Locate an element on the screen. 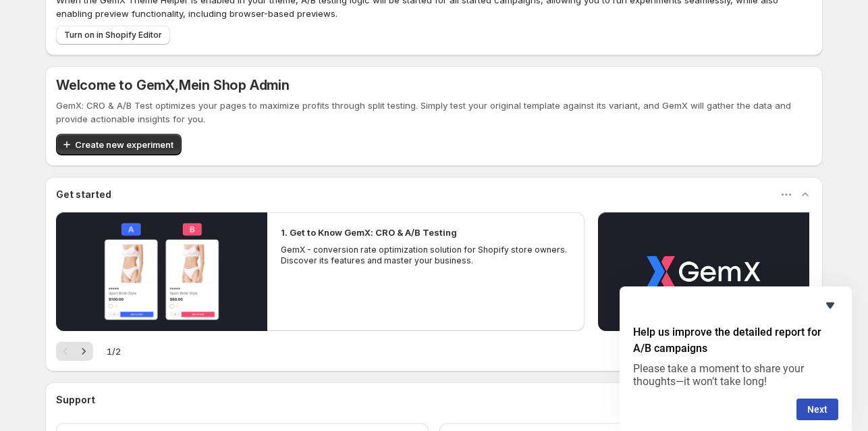  div: Help us improve the detailed report for A/B campaigns is located at coordinates (736, 359).